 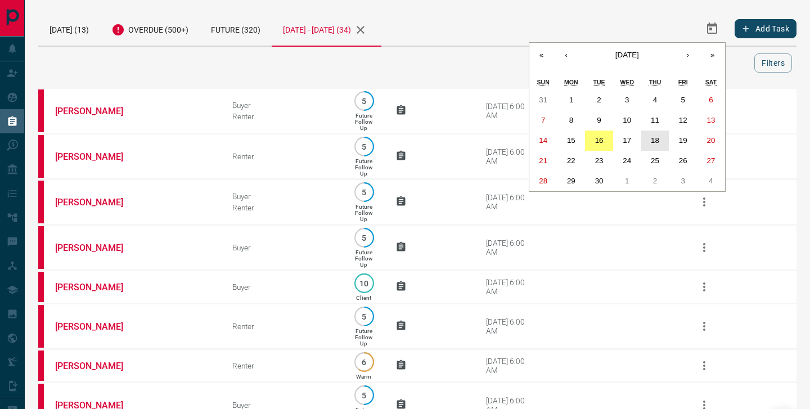 What do you see at coordinates (543, 181) in the screenshot?
I see `button: September 28, 2025` at bounding box center [543, 181].